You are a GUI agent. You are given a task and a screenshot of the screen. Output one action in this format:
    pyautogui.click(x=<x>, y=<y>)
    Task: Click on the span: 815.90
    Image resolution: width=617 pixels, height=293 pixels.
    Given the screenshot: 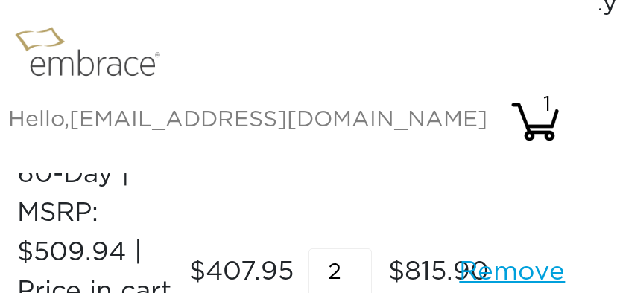 What is the action you would take?
    pyautogui.click(x=438, y=273)
    